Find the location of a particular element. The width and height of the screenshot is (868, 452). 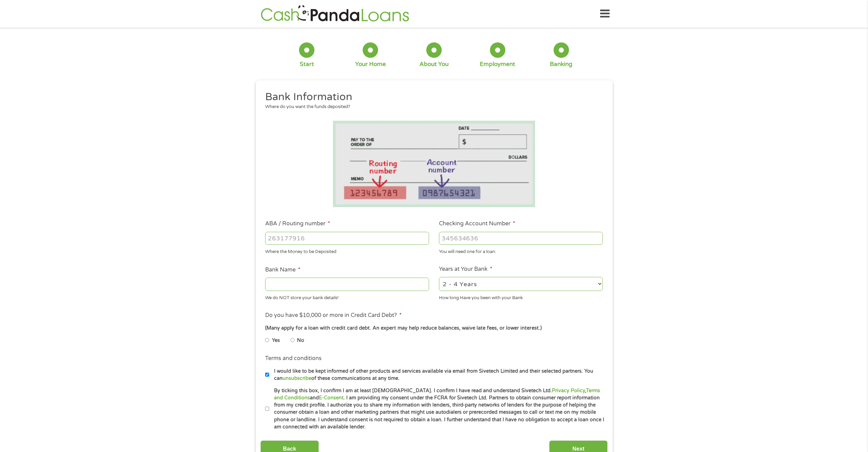

label: Yes is located at coordinates (276, 341).